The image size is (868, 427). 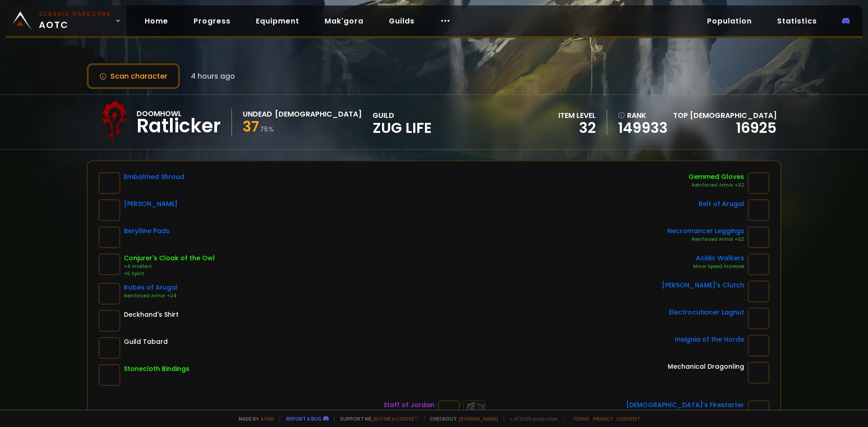 What do you see at coordinates (719, 258) in the screenshot?
I see `div: Acidic Walkers` at bounding box center [719, 258].